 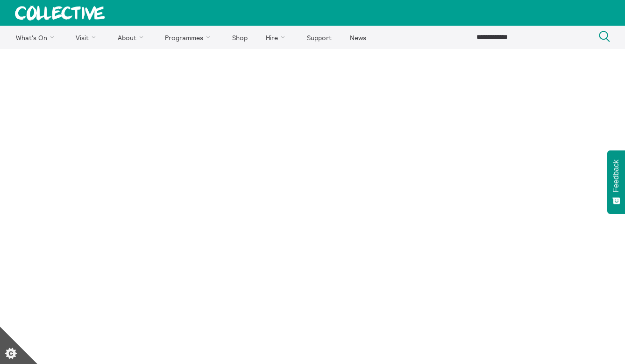 What do you see at coordinates (278, 37) in the screenshot?
I see `a: Hire` at bounding box center [278, 37].